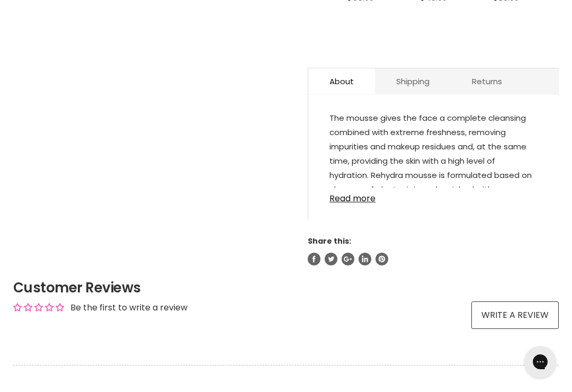 This screenshot has height=392, width=572. I want to click on span: Rehydra mousse is formulated based on cleaners of plant origin and enriched with sustainable Cuat..., so click(430, 196).